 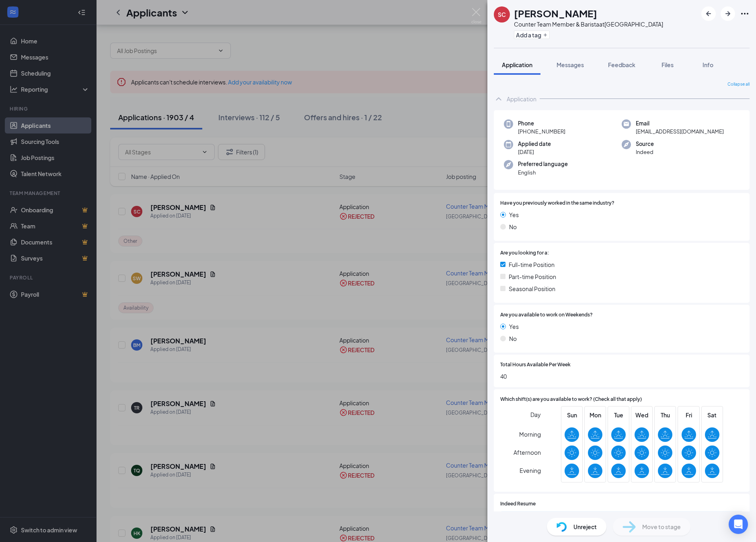 What do you see at coordinates (728, 14) in the screenshot?
I see `svg: ArrowRight` at bounding box center [728, 14].